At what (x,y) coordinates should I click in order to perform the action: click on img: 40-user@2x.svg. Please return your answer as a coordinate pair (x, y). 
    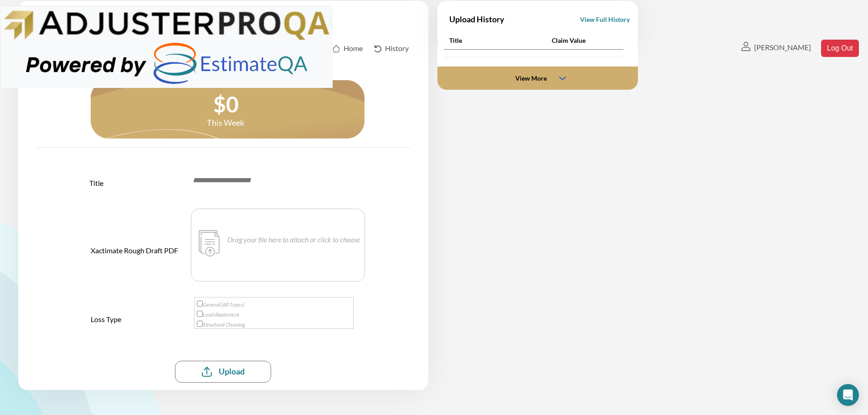
    Looking at the image, I should click on (746, 46).